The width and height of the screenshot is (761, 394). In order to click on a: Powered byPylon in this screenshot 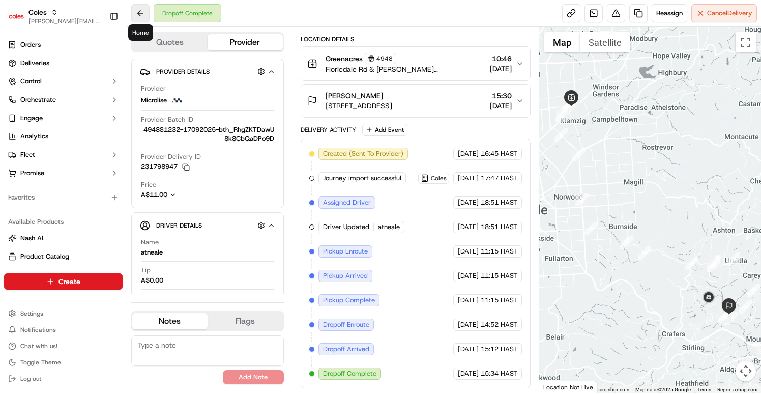, I will do `click(97, 229)`.